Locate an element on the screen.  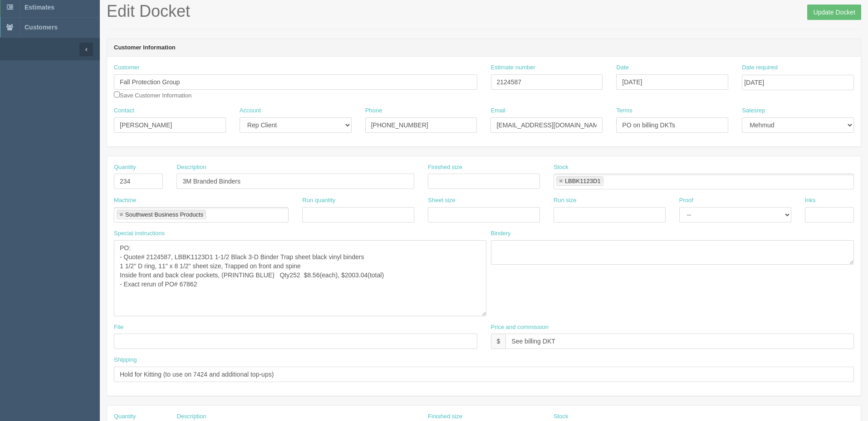
textarea: PO: - Quote# 2124587, LBBK1123D1 1-1/2 Black 3-D Binder Trap sheet black vinyl binders 1 1/2" D r... is located at coordinates (300, 278).